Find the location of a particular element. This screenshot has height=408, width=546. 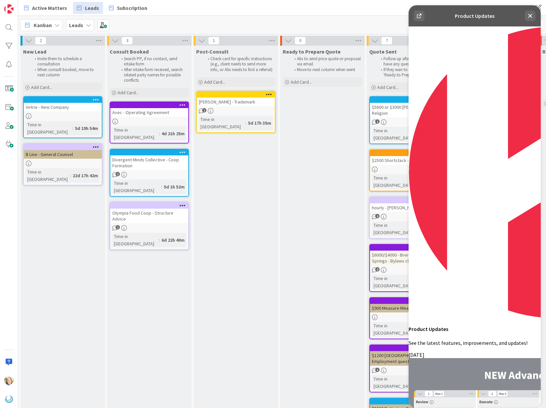

li: Follow up after X days to see if they have any questions is located at coordinates (413, 61).